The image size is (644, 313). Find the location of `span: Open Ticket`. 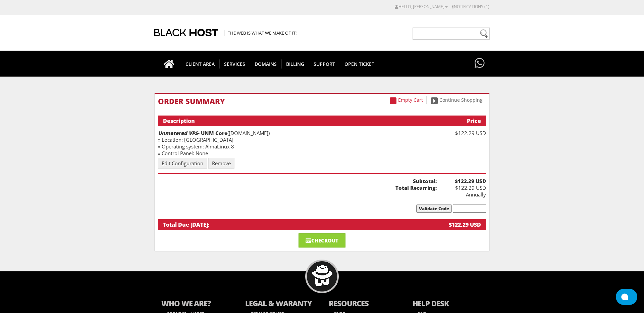

span: Open Ticket is located at coordinates (359, 64).